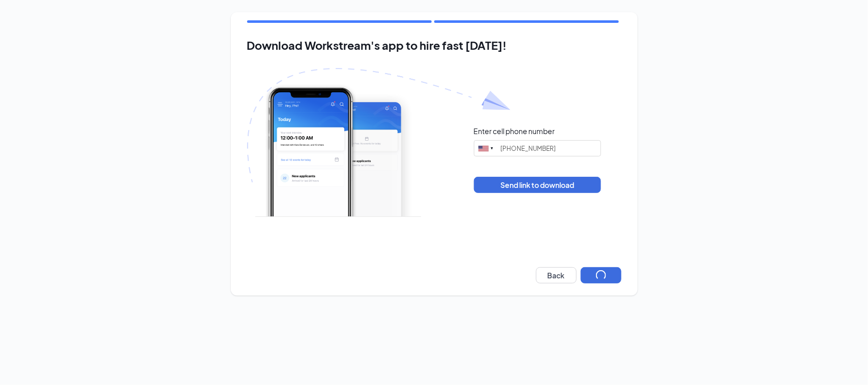 The image size is (868, 385). I want to click on div: United States: +1, so click(486, 148).